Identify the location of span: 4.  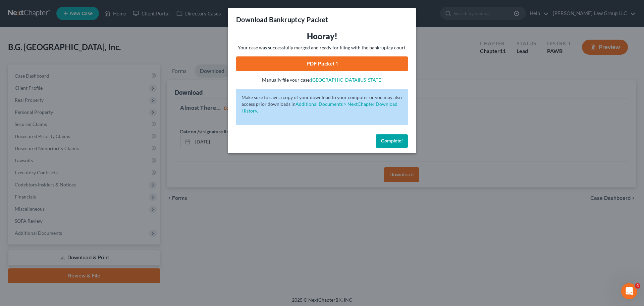
(638, 286).